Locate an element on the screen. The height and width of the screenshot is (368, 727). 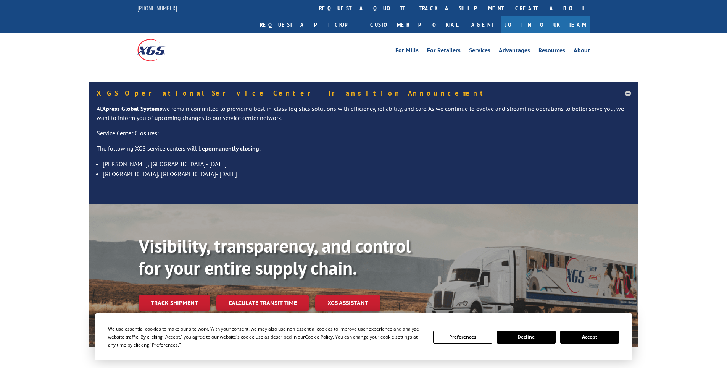
a: Advantages is located at coordinates (515, 52).